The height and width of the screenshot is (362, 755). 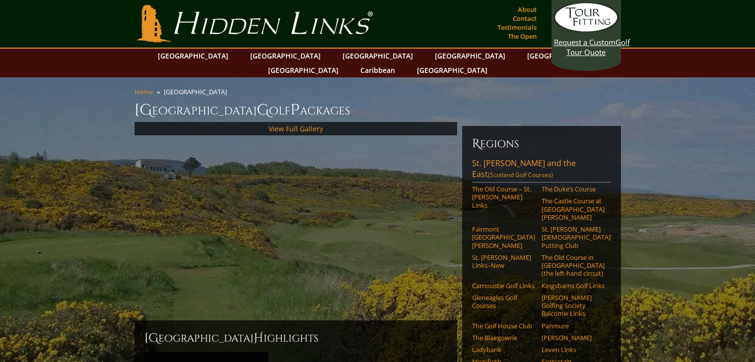 I want to click on a: Caribbean, so click(x=378, y=70).